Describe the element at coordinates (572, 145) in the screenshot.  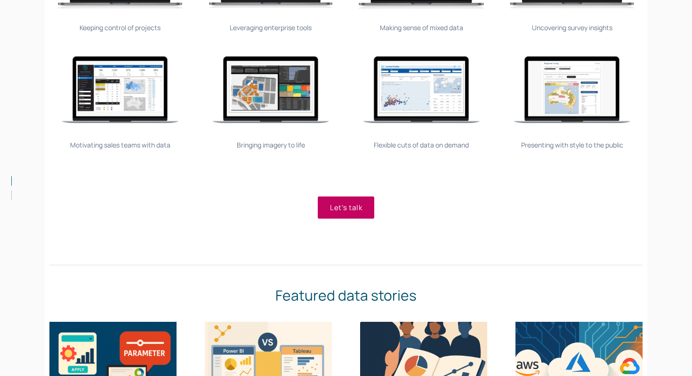
I see `div: Presenting with style to the public` at that location.